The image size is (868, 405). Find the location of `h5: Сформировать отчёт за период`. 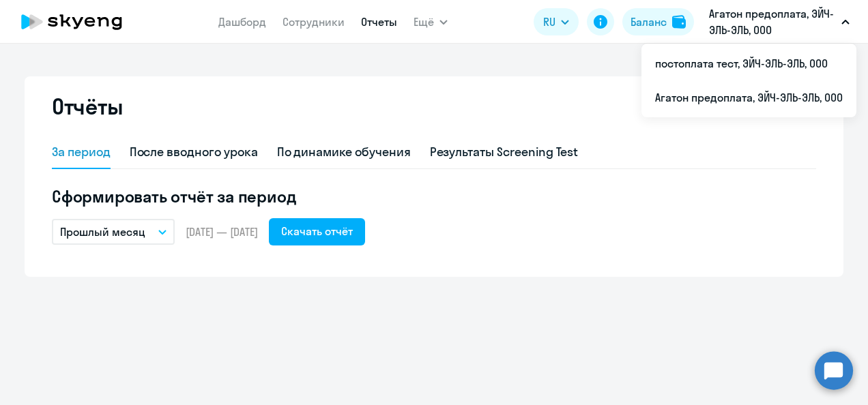

h5: Сформировать отчёт за период is located at coordinates (434, 196).